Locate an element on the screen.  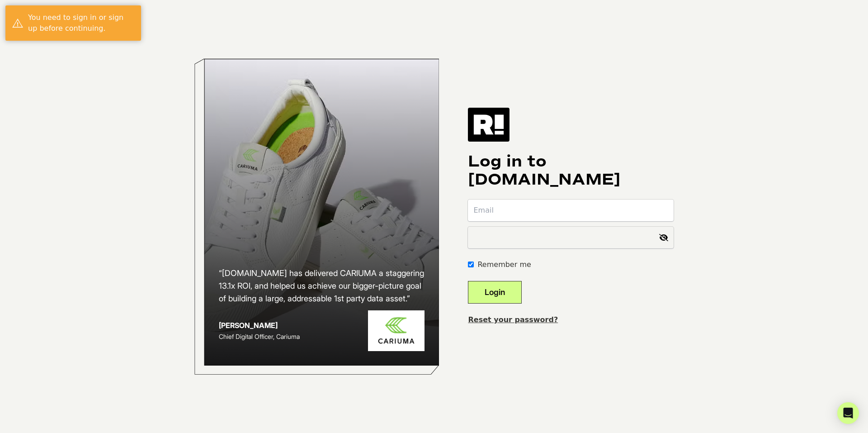
img: Cariuma is located at coordinates (396, 331).